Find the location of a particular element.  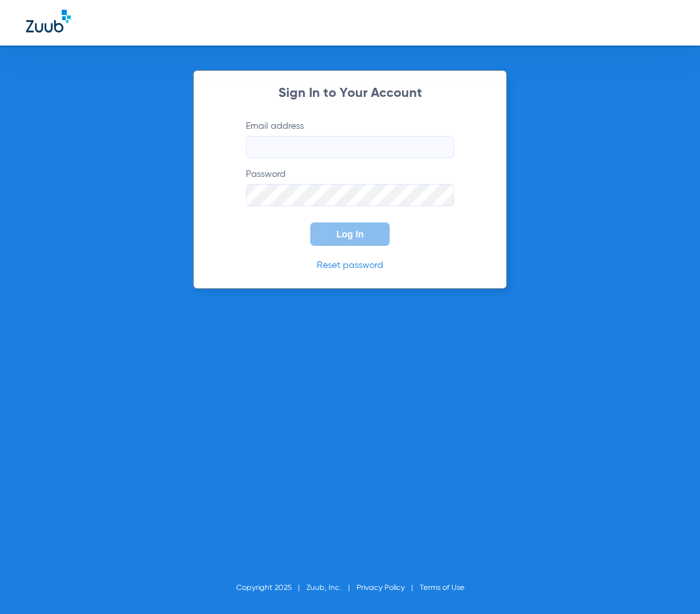

input: Email address is located at coordinates (350, 147).